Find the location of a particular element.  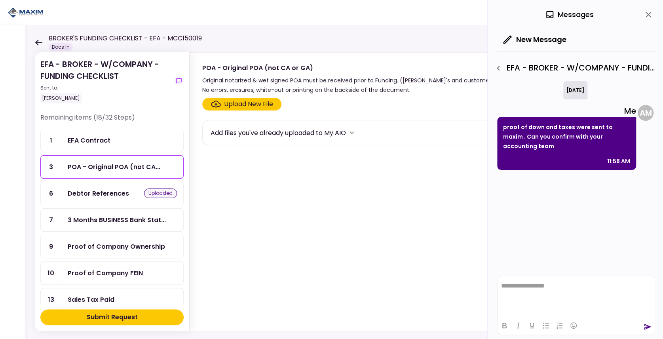

div: 9 is located at coordinates (51, 246).